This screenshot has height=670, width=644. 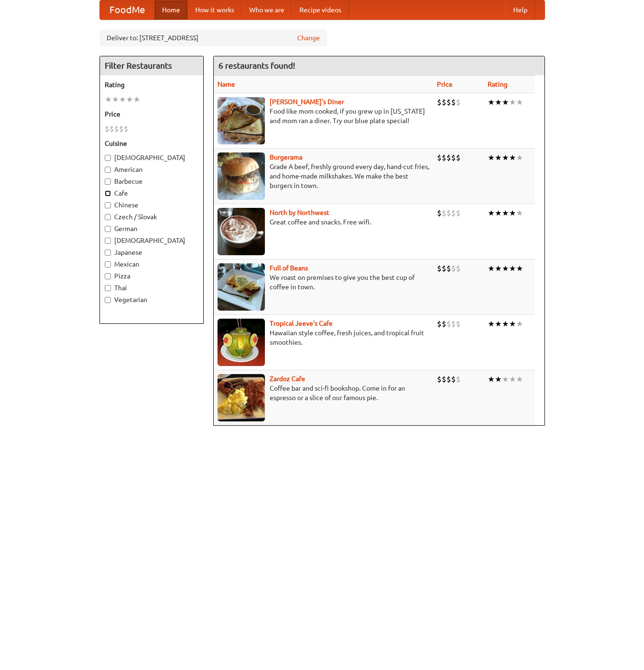 What do you see at coordinates (267, 10) in the screenshot?
I see `a: Who we are` at bounding box center [267, 10].